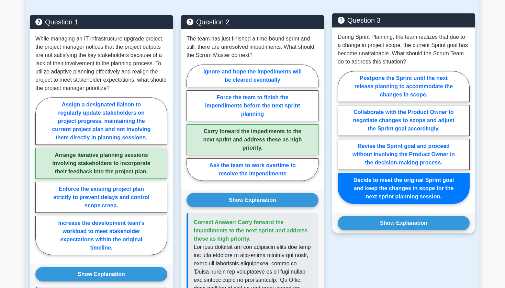  Describe the element at coordinates (253, 47) in the screenshot. I see `p: The team has just finished a time-bound sprint and still, there are unresolved impediments. What ...` at that location.